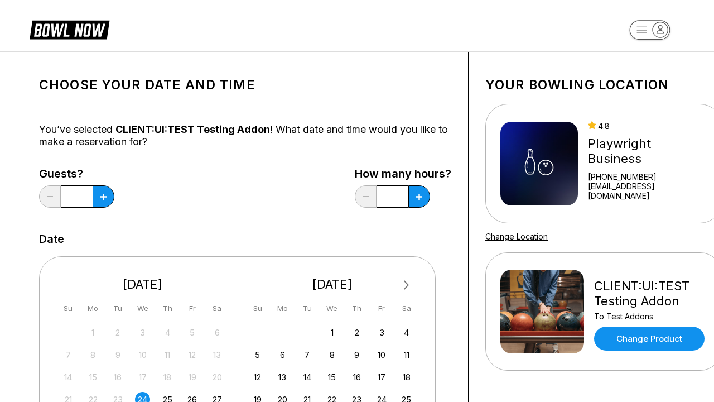 This screenshot has height=402, width=714. Describe the element at coordinates (406, 377) in the screenshot. I see `div: Choose Saturday, October 18th, 2025` at that location.